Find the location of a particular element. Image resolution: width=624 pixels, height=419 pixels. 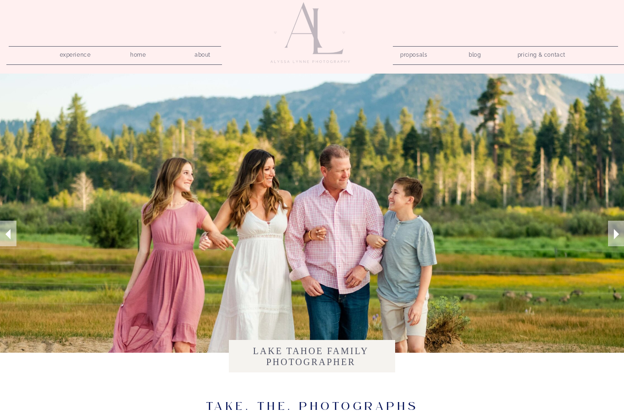

a: experience is located at coordinates (75, 53).